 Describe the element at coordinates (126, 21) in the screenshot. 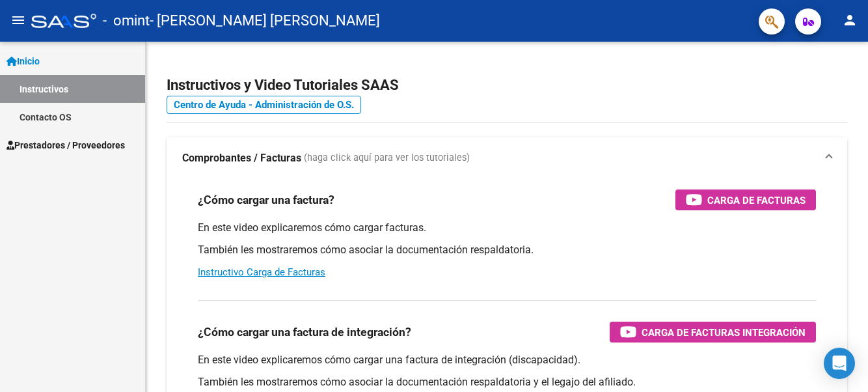

I see `span: - omint` at that location.